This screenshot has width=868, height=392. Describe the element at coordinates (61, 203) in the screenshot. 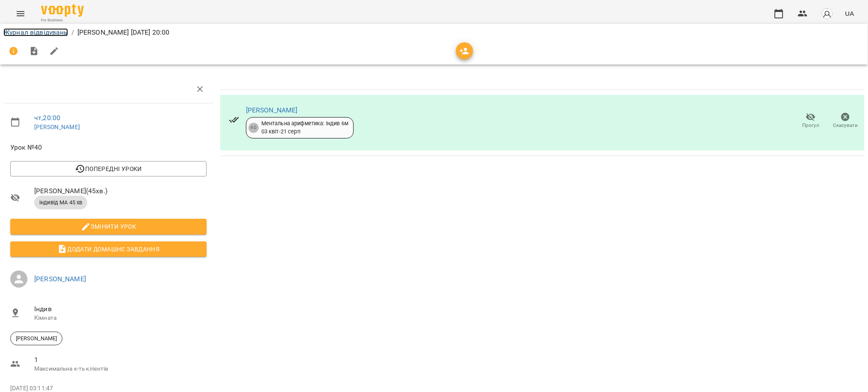

I see `span: індивід МА 45 хв` at that location.